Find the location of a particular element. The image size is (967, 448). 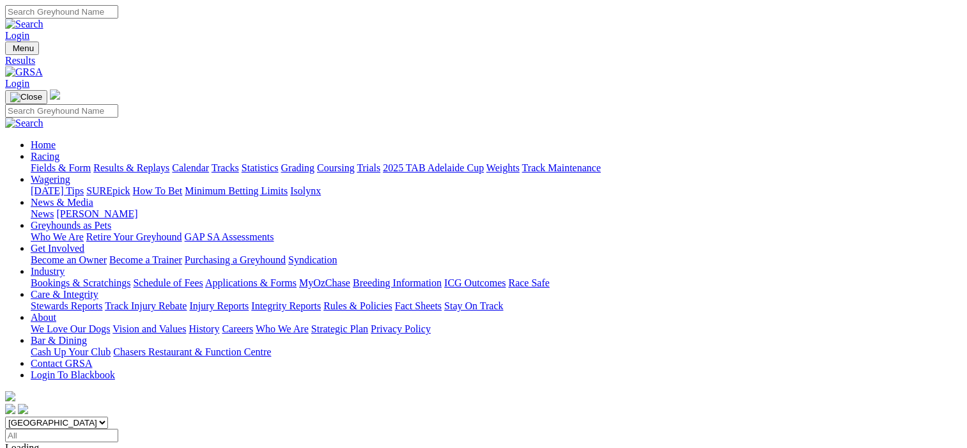

a: Home is located at coordinates (43, 145).